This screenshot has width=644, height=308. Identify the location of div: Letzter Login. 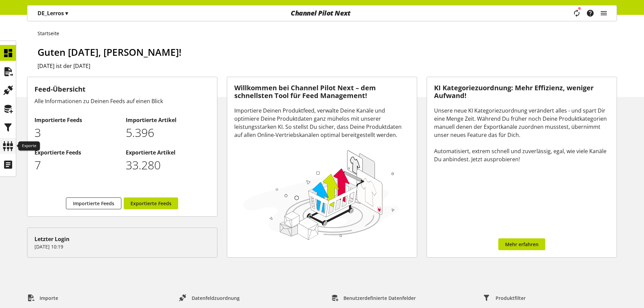
(122, 239).